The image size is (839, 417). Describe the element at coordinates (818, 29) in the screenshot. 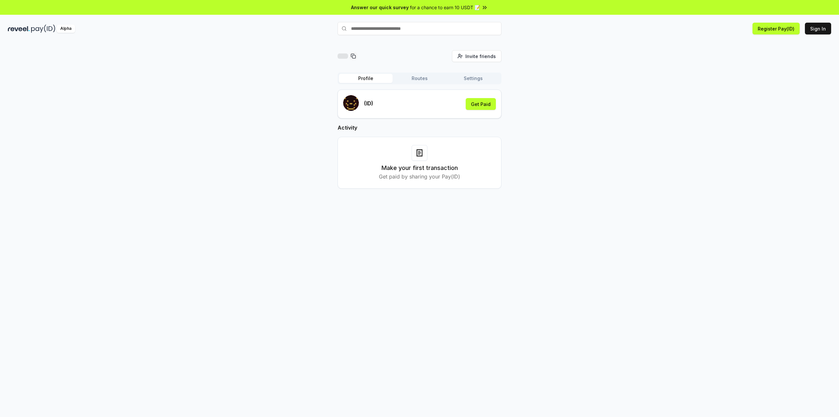

I see `button: Sign In` at that location.